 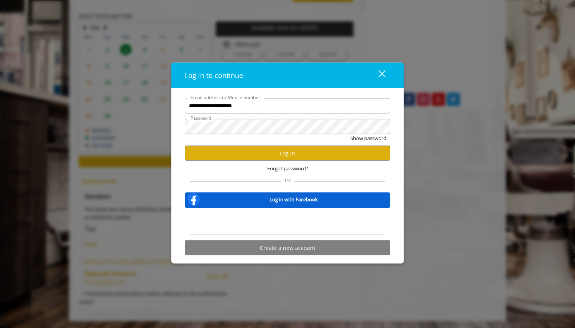 What do you see at coordinates (287, 180) in the screenshot?
I see `span: Or` at bounding box center [287, 180].